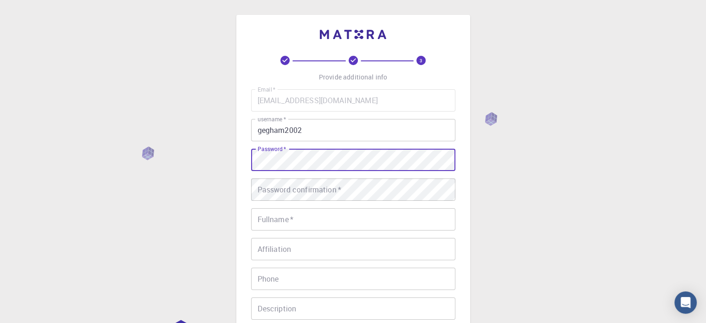  Describe the element at coordinates (421, 60) in the screenshot. I see `text: 3` at that location.